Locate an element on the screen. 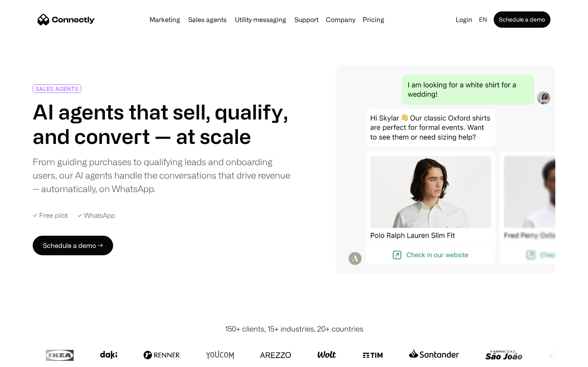  div: From guiding purchases to qualifying leads and onboarding users, our AI agents handle the convers... is located at coordinates (162, 175).